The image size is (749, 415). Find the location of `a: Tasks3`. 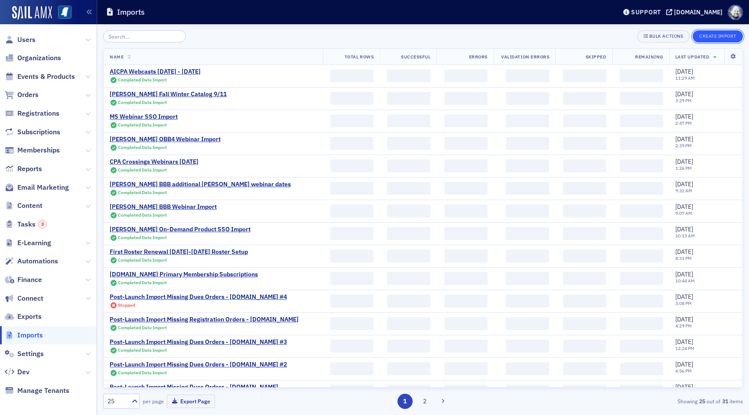

a: Tasks3 is located at coordinates (26, 225).